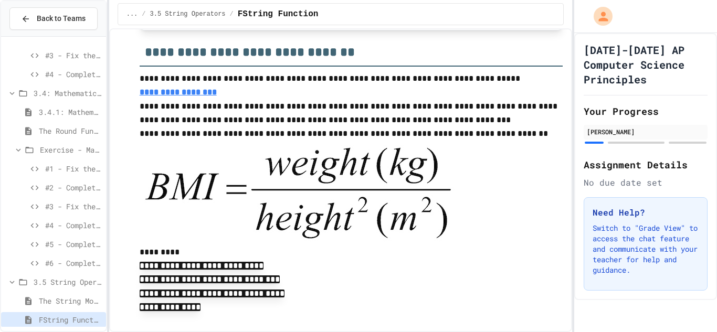 The width and height of the screenshot is (717, 332). What do you see at coordinates (54, 18) in the screenshot?
I see `button: Back to Teams` at bounding box center [54, 18].